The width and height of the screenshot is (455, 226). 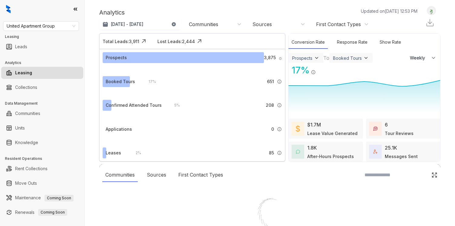 What do you see at coordinates (421, 174) in the screenshot?
I see `img: SearchIcon` at bounding box center [421, 174].